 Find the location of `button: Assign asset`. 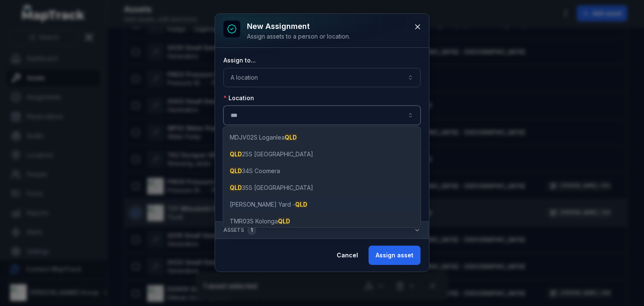

button: Assign asset is located at coordinates (395, 255).